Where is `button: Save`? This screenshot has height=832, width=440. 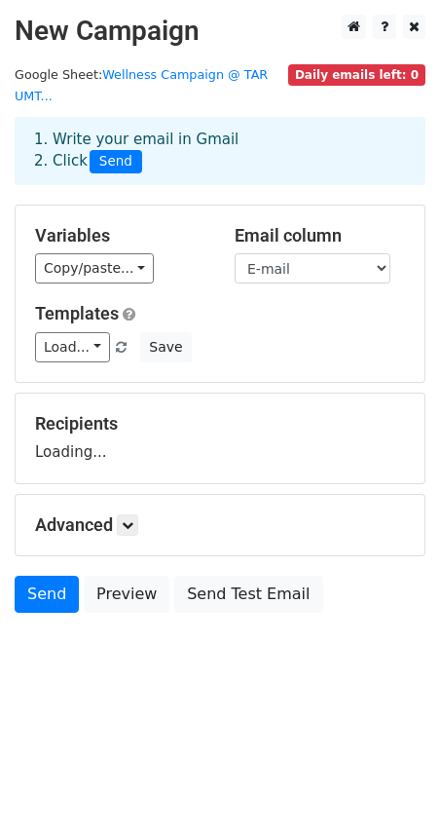 button: Save is located at coordinates (166, 347).